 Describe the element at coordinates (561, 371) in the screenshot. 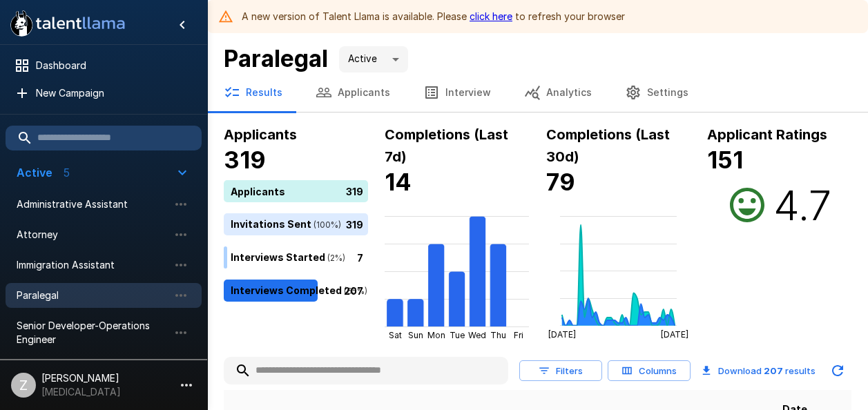

I see `button: Filters` at that location.